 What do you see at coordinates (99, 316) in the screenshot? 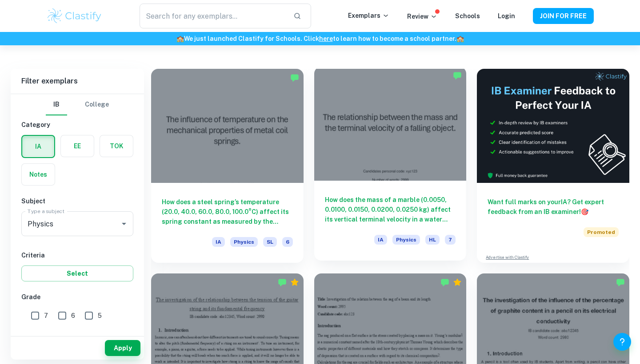
I see `span: 5` at bounding box center [99, 316].